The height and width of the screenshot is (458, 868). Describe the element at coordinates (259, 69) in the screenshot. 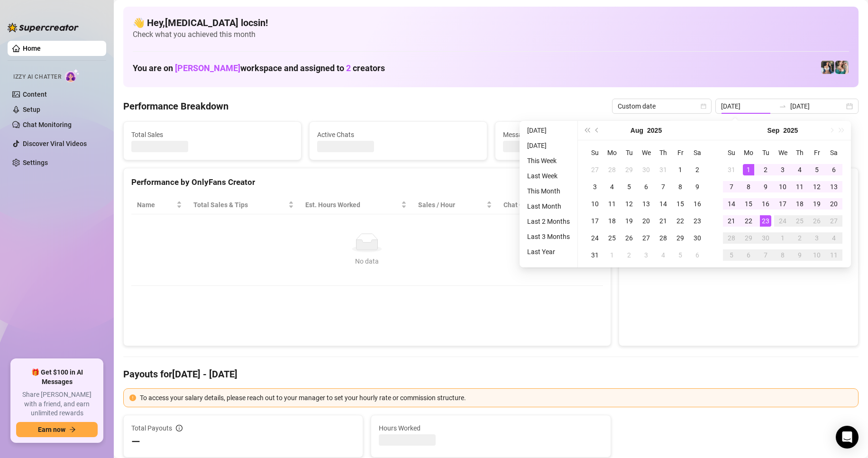

I see `h1: You are on workspace and assigned to creators` at that location.